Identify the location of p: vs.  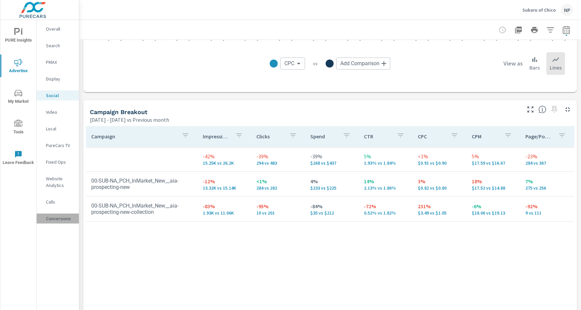
(315, 64).